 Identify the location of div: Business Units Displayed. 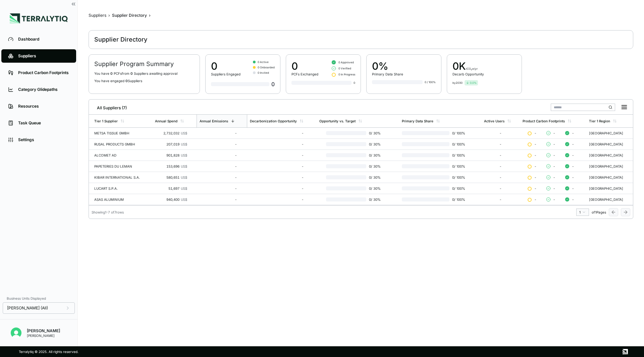
(38, 299).